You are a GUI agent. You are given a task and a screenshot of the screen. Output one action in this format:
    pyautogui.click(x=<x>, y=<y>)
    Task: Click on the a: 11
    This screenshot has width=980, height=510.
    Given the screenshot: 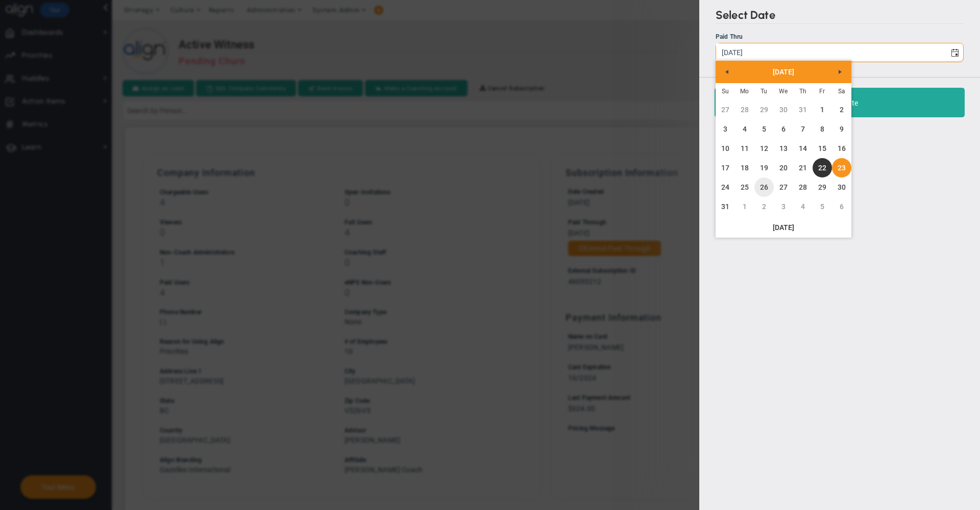 What is the action you would take?
    pyautogui.click(x=745, y=148)
    